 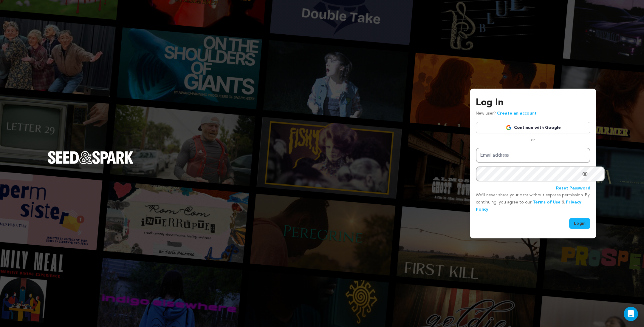 What do you see at coordinates (533, 155) in the screenshot?
I see `input: Email address` at bounding box center [533, 155].